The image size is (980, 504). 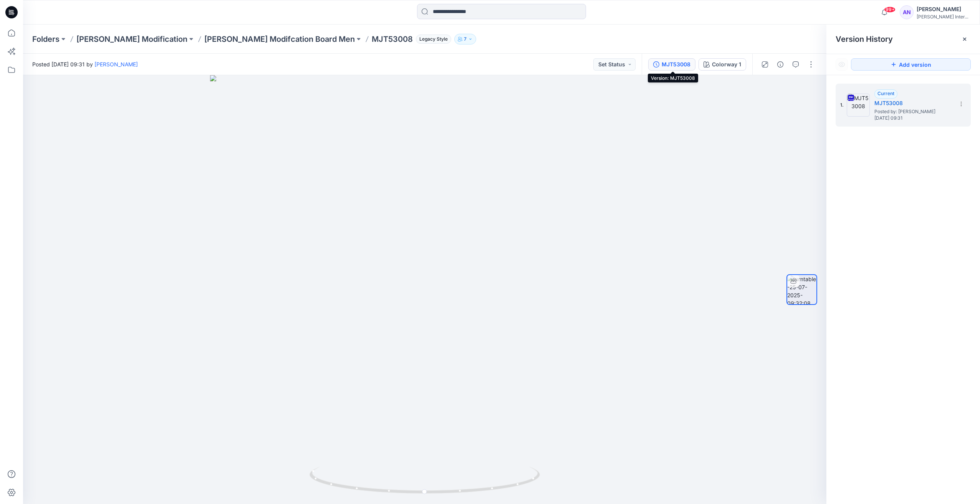 What do you see at coordinates (864, 39) in the screenshot?
I see `span: Version History` at bounding box center [864, 39].